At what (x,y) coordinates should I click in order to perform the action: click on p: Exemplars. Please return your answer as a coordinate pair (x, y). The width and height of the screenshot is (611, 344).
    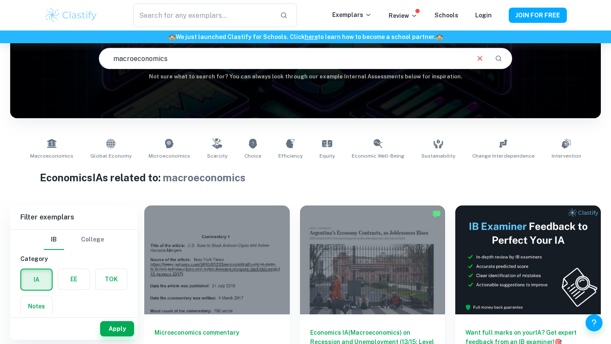
    Looking at the image, I should click on (352, 15).